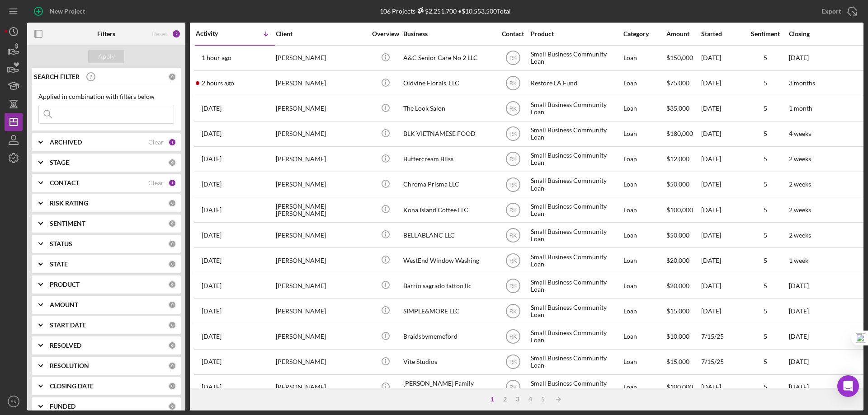  Describe the element at coordinates (677, 184) in the screenshot. I see `span: $50,000` at that location.